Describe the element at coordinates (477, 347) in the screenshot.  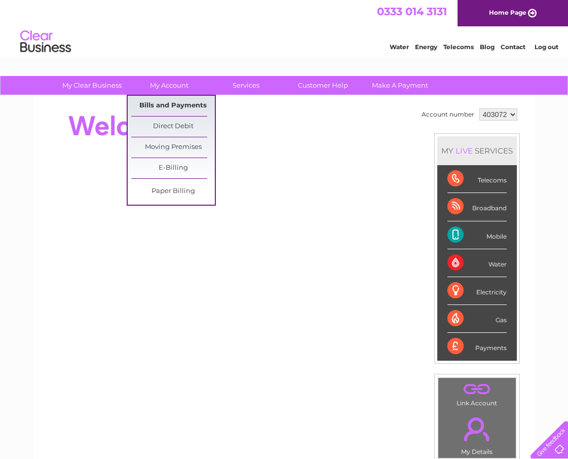
I see `div: Payments` at that location.